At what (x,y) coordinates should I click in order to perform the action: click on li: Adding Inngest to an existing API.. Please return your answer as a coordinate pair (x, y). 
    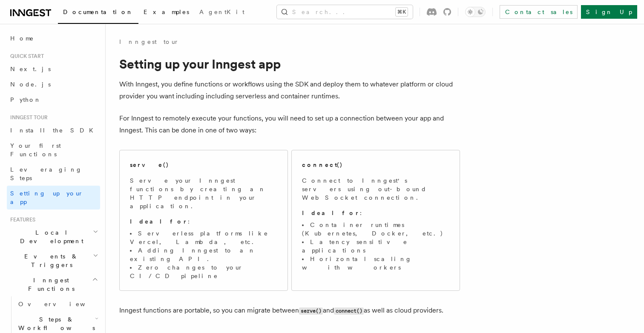
    Looking at the image, I should click on (203, 255).